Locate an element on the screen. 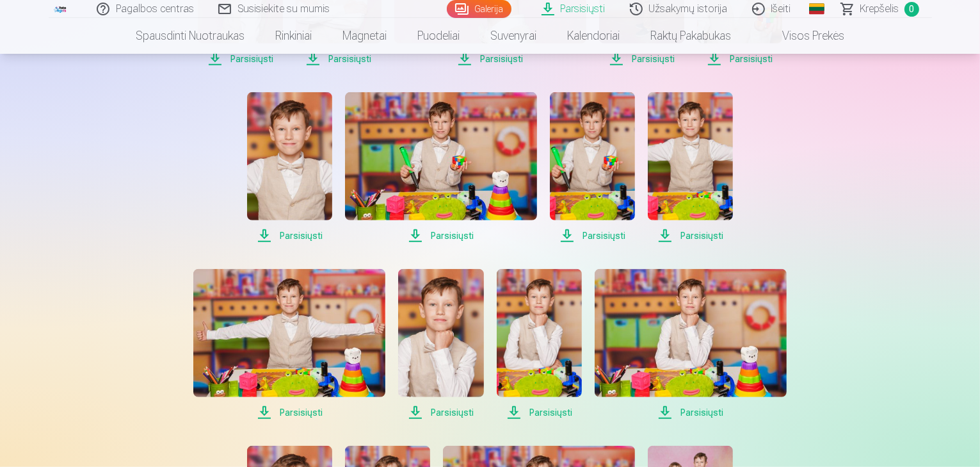 The image size is (980, 467). a: Suvenyrai is located at coordinates (513, 36).